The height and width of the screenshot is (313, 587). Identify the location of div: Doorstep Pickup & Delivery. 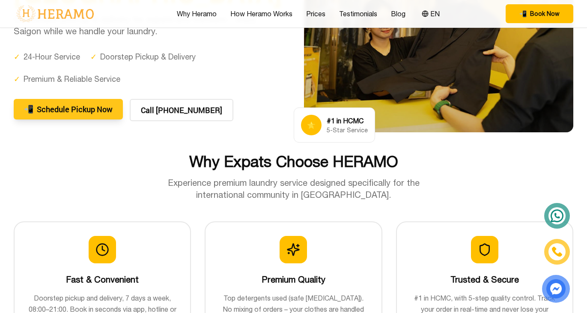
(143, 57).